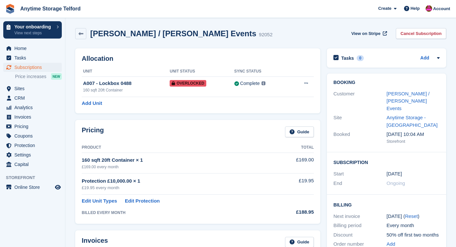 Image resolution: width=456 pixels, height=247 pixels. I want to click on span: Account, so click(442, 9).